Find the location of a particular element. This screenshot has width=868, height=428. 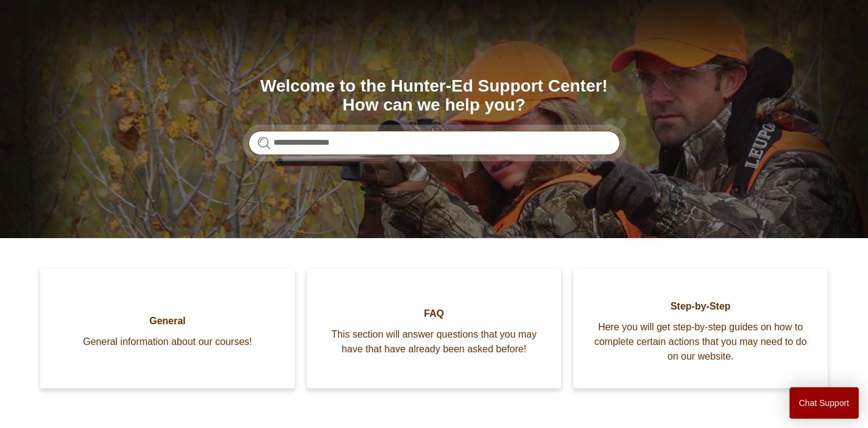

a: Step-by-Step Here you will get step-by-step guides on how to complete certain actions that you ma... is located at coordinates (700, 328).